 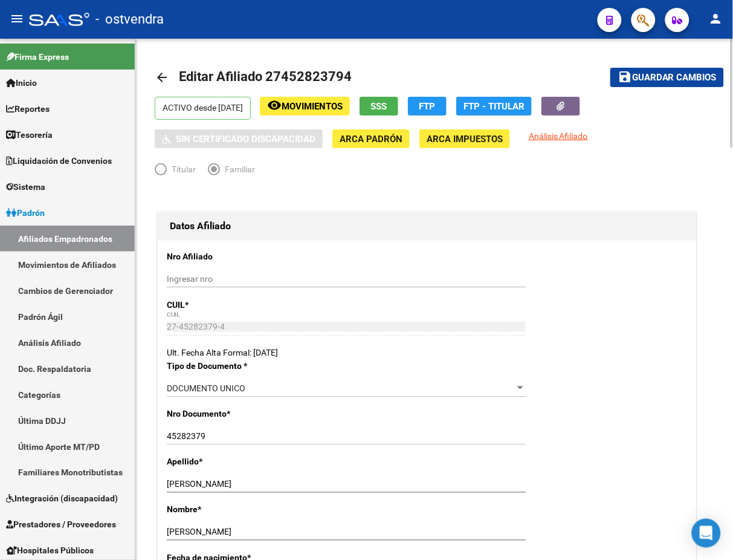 What do you see at coordinates (211, 171) in the screenshot?
I see `mat-radio-group: Elija una opción` at bounding box center [211, 171].